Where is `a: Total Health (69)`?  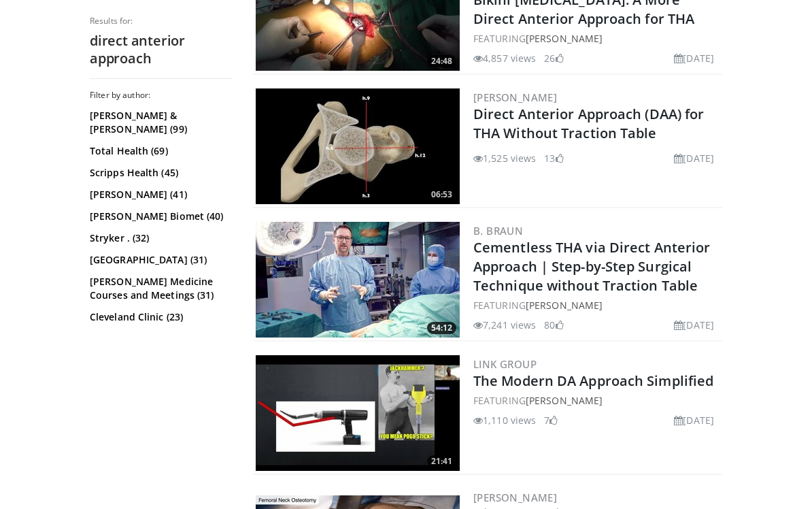 a: Total Health (69) is located at coordinates (159, 151).